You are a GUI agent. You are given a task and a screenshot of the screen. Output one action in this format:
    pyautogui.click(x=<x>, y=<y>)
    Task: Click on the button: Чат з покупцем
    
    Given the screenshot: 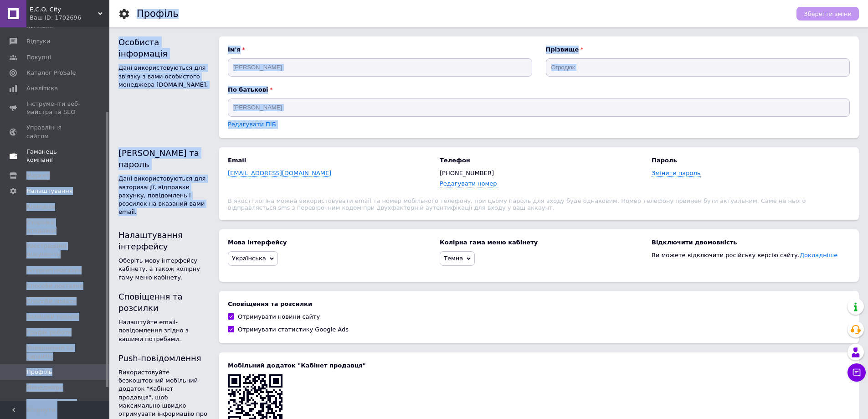 What is the action you would take?
    pyautogui.click(x=856, y=373)
    